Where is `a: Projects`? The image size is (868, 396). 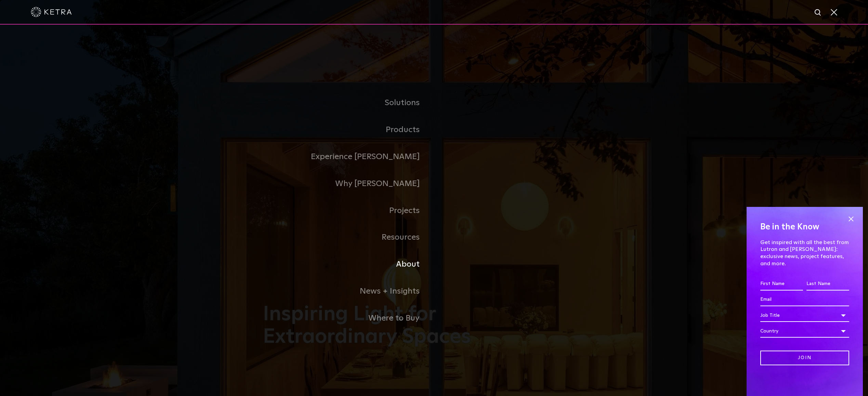
a: Projects is located at coordinates (348, 211).